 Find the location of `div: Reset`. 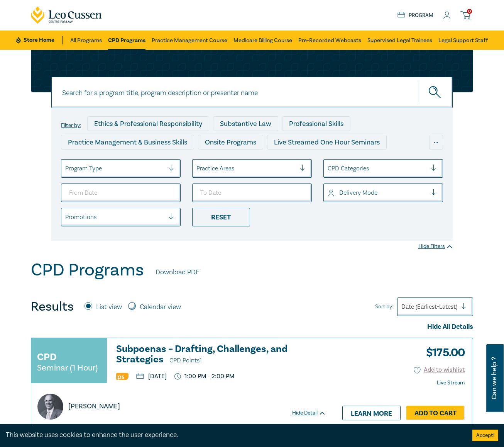

div: Reset is located at coordinates (221, 217).